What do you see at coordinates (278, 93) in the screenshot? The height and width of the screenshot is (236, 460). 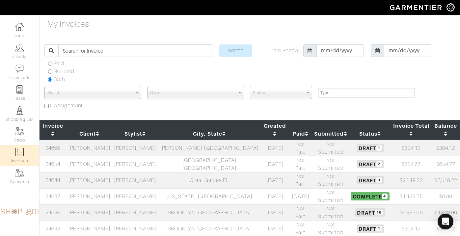 I see `span: Status` at bounding box center [278, 93].